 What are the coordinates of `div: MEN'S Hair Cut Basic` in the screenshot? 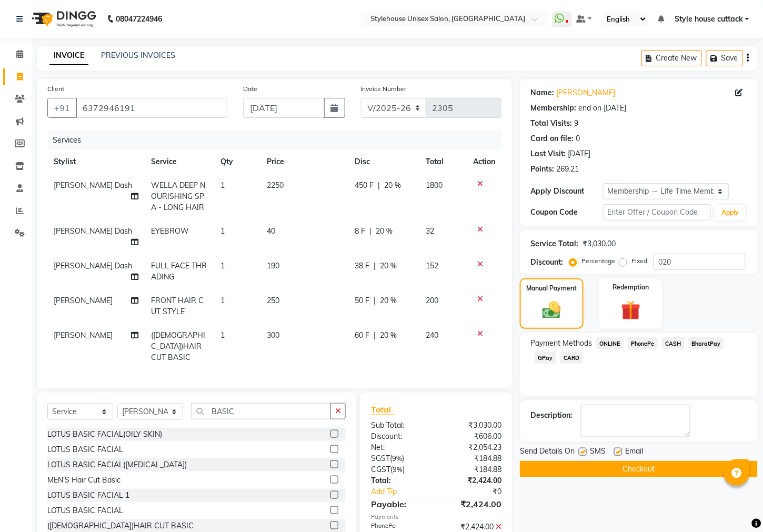 It's located at (84, 480).